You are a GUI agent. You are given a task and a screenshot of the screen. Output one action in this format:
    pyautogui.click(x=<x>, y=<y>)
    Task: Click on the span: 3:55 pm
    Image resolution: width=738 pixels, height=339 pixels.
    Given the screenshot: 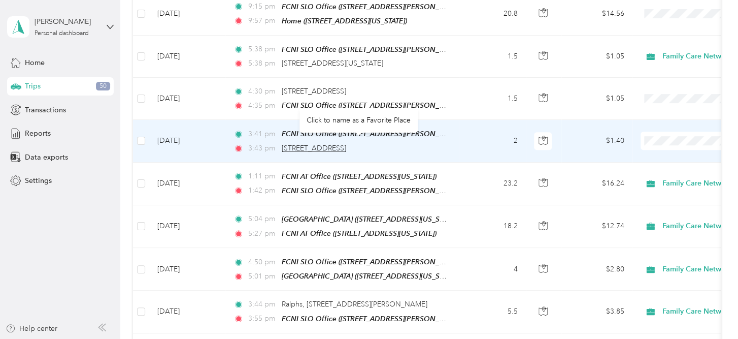 What is the action you would take?
    pyautogui.click(x=263, y=318)
    